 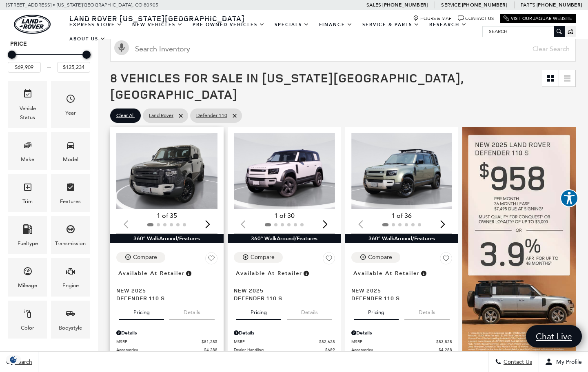 What do you see at coordinates (336, 25) in the screenshot?
I see `a: Finance` at bounding box center [336, 25].